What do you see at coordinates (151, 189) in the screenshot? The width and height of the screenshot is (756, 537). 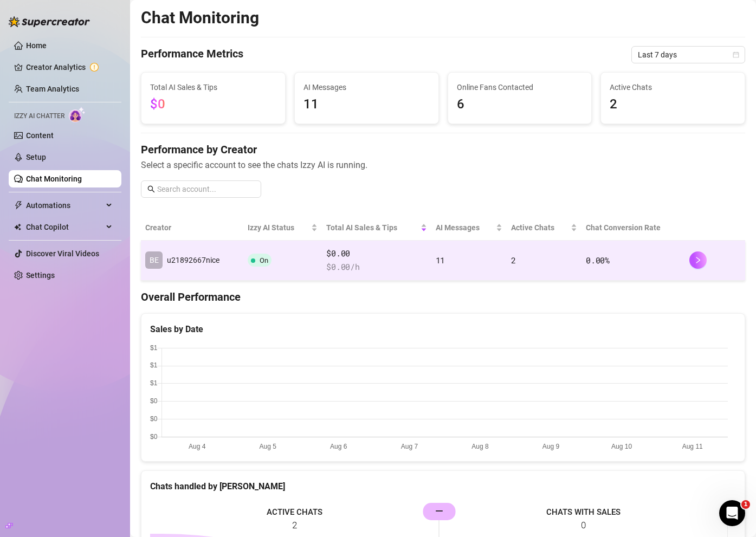 I see `span: search` at bounding box center [151, 189].